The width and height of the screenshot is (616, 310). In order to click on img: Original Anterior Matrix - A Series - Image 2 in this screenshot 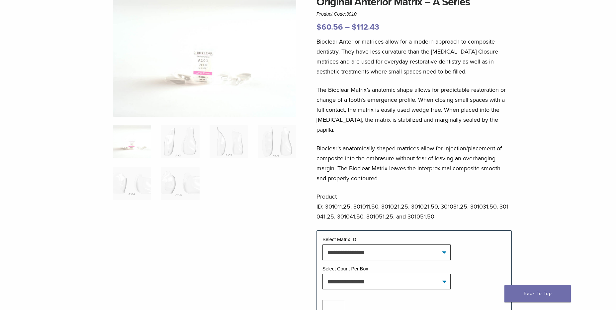, I will do `click(180, 142)`.